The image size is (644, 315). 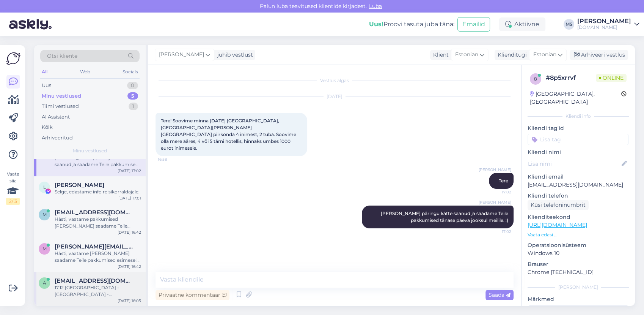 I want to click on span: Liisa Tamm, so click(x=80, y=185).